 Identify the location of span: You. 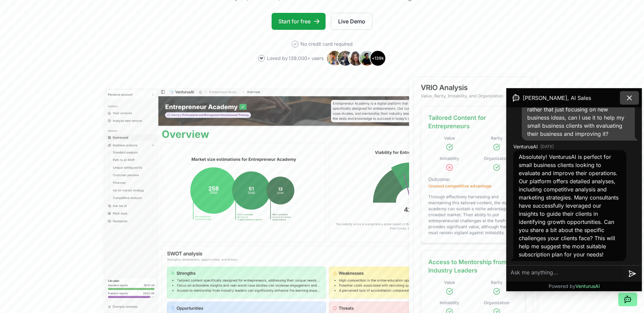
(614, 267).